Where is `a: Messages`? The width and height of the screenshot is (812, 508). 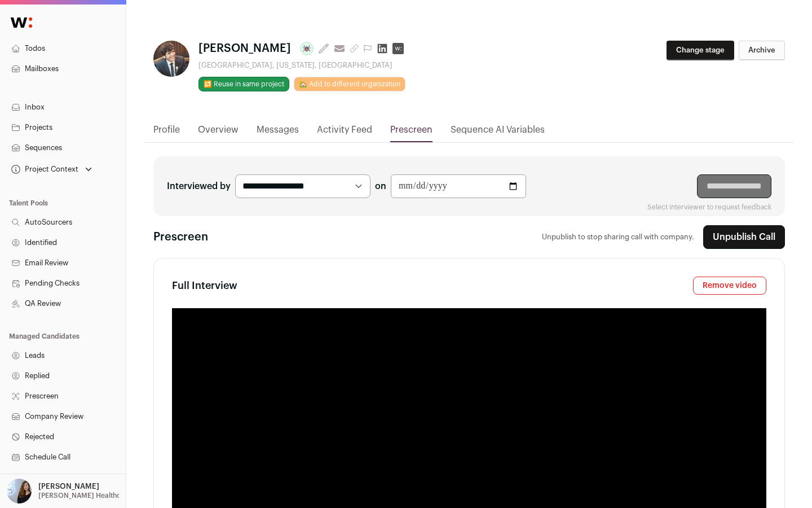
a: Messages is located at coordinates (277, 132).